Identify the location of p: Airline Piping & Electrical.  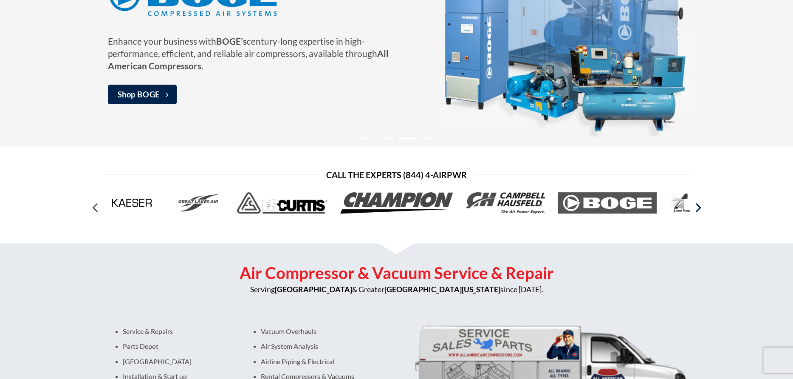
(344, 360).